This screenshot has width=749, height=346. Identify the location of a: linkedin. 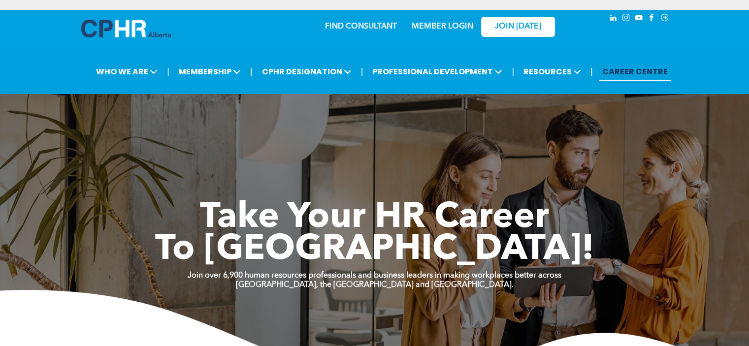
(613, 19).